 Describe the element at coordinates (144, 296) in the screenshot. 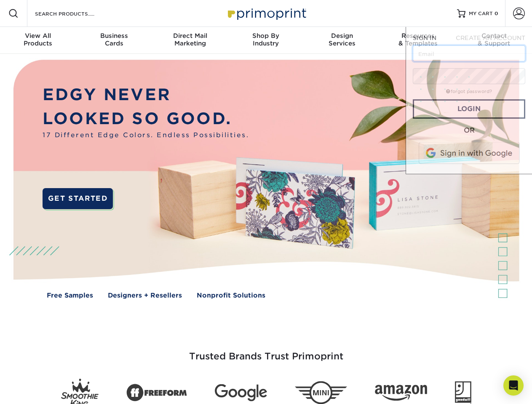

I see `a: Designers + Resellers` at that location.